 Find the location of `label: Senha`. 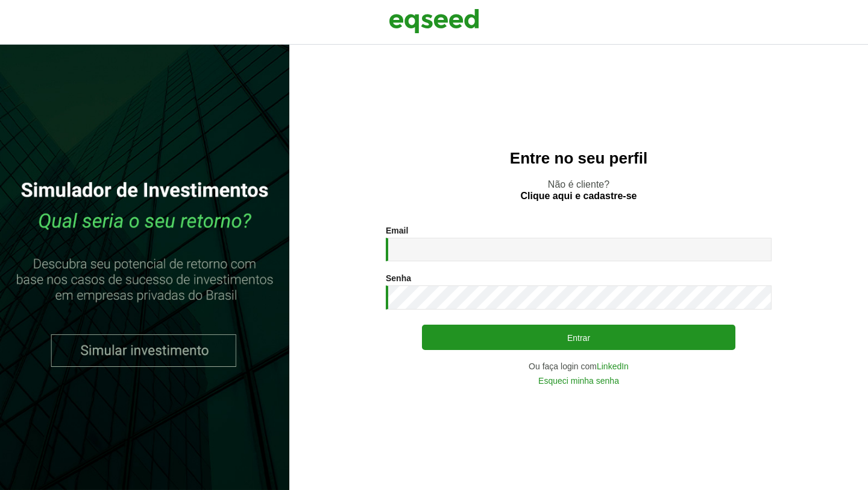

label: Senha is located at coordinates (398, 279).